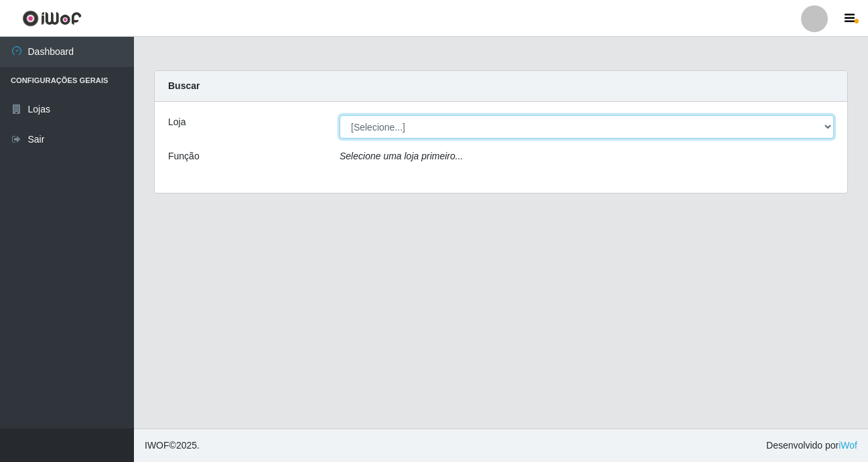  What do you see at coordinates (847, 445) in the screenshot?
I see `a: iWof` at bounding box center [847, 445].